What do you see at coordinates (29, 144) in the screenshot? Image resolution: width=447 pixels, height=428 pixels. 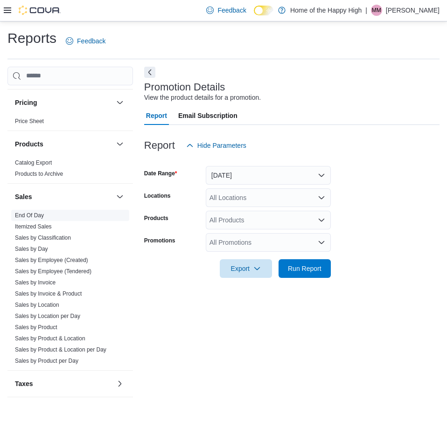 I see `h3: Products` at bounding box center [29, 144].